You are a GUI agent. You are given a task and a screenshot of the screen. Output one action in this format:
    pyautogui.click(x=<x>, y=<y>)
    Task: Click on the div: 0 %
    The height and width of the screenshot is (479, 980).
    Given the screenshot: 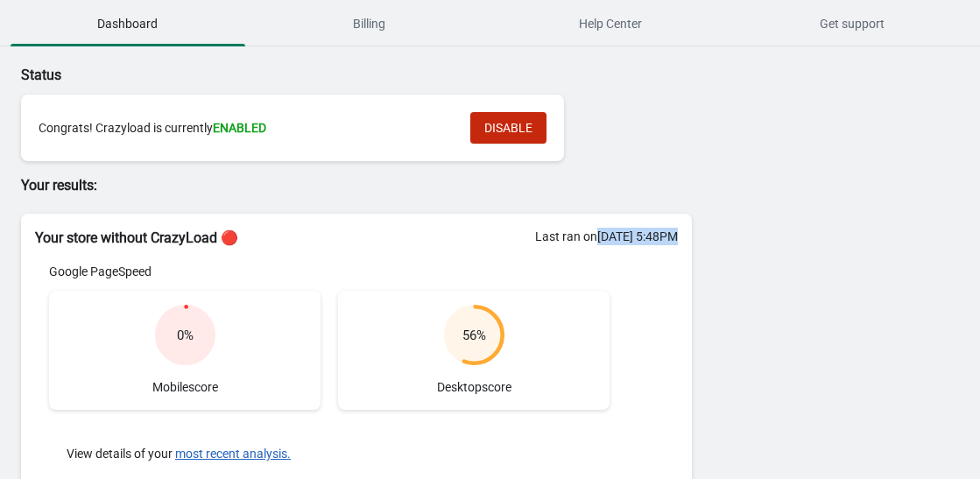 What is the action you would take?
    pyautogui.click(x=185, y=335)
    